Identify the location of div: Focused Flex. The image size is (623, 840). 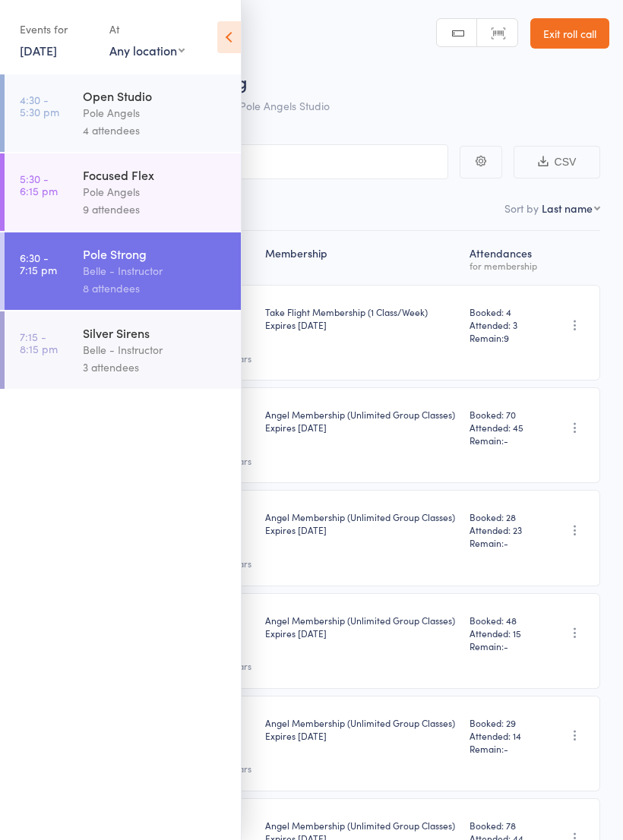
(155, 175).